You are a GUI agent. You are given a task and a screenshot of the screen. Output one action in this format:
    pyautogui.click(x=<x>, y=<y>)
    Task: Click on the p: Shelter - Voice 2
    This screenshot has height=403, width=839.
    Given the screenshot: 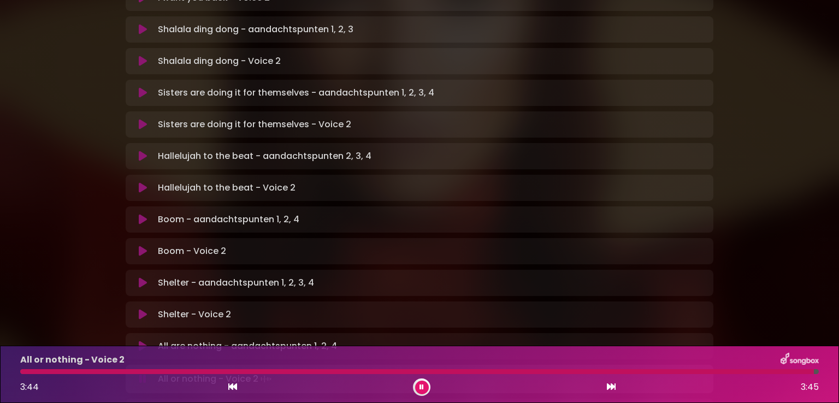 What is the action you would take?
    pyautogui.click(x=194, y=315)
    